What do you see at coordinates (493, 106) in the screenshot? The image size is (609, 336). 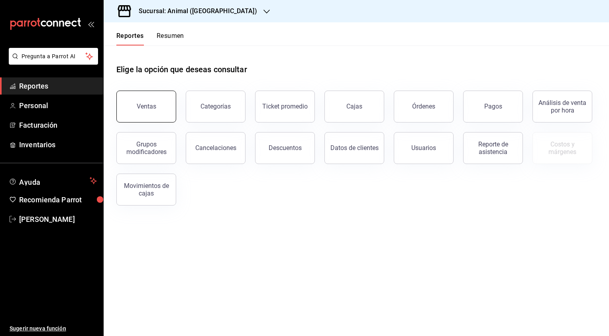 I see `div: Pagos` at bounding box center [493, 106].